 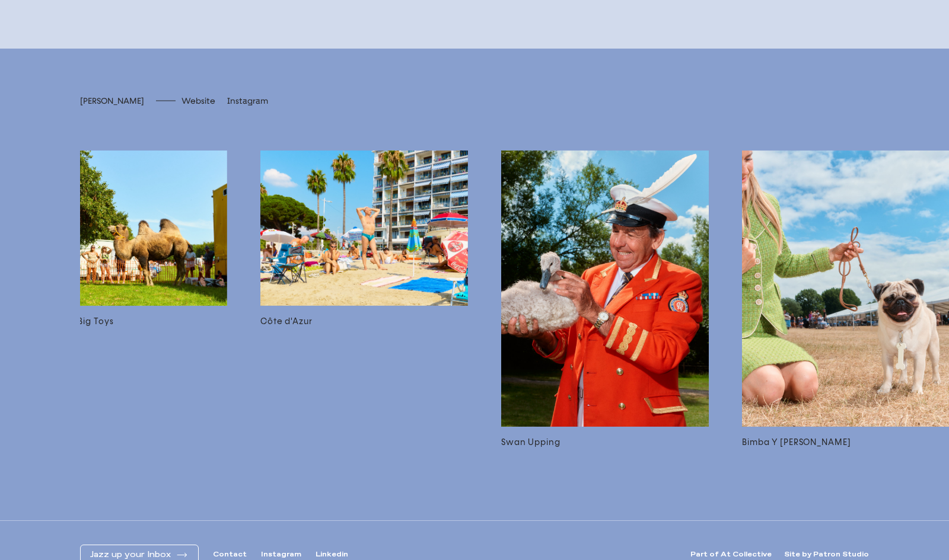 I want to click on a: Contact, so click(x=229, y=555).